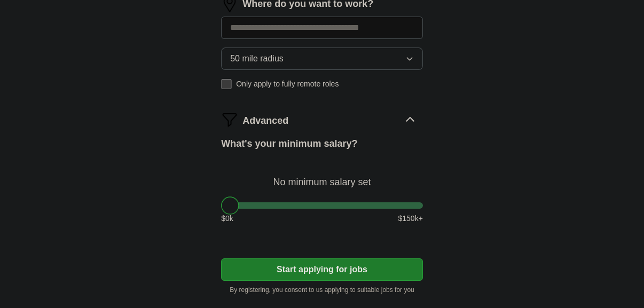 Image resolution: width=644 pixels, height=308 pixels. Describe the element at coordinates (226, 84) in the screenshot. I see `input: Only apply to fully remote roles` at that location.